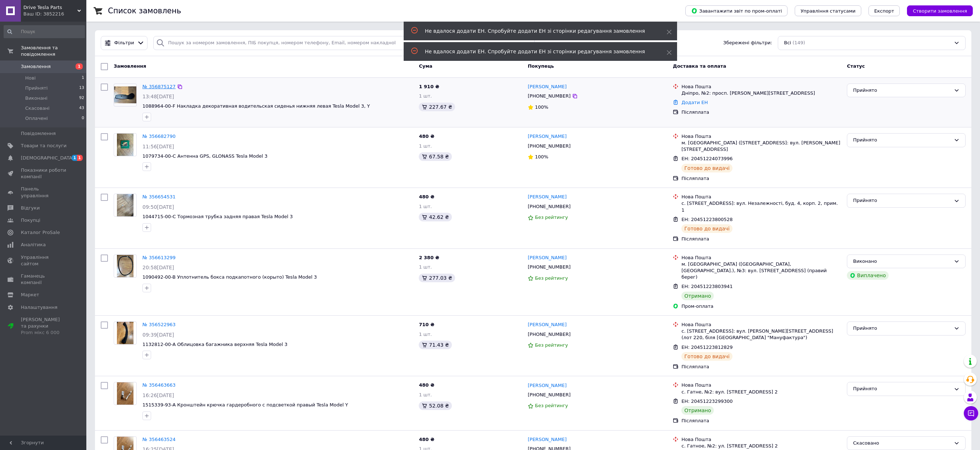  Describe the element at coordinates (537, 51) in the screenshot. I see `div: Не вдалося додати ЕН. Спробуйте додати ЕН зі сторінки редагування замовлення` at that location.